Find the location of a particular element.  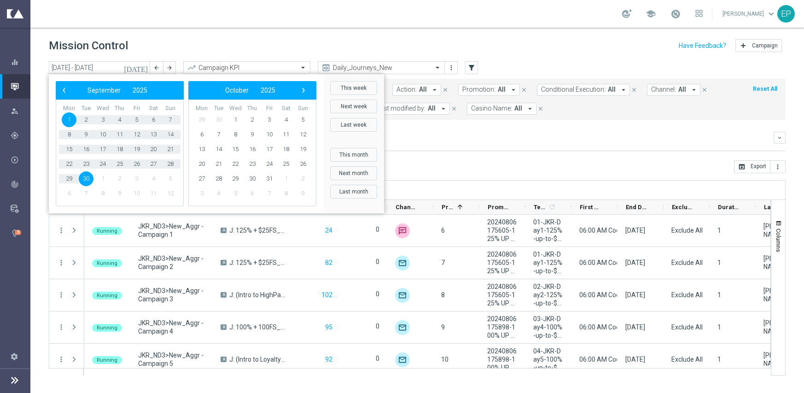

span: September is located at coordinates (104, 90).